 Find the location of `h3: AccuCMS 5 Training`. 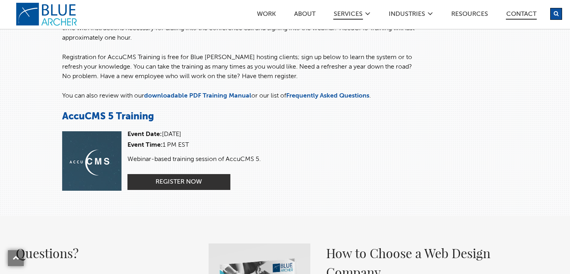

h3: AccuCMS 5 Training is located at coordinates (239, 117).